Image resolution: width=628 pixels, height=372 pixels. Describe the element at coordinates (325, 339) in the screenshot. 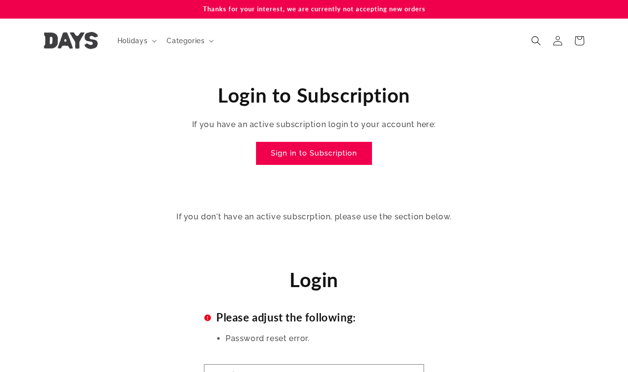

I see `li: Password reset error.` at that location.